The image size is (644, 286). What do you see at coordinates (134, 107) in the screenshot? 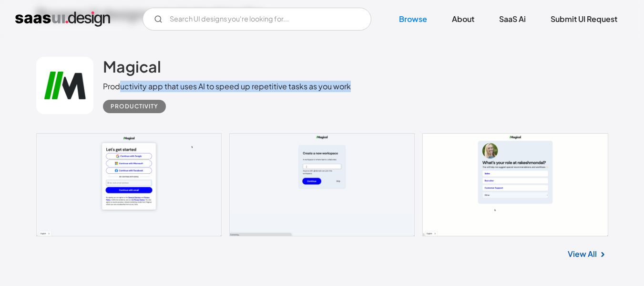
I see `div: Productivity` at bounding box center [134, 107].